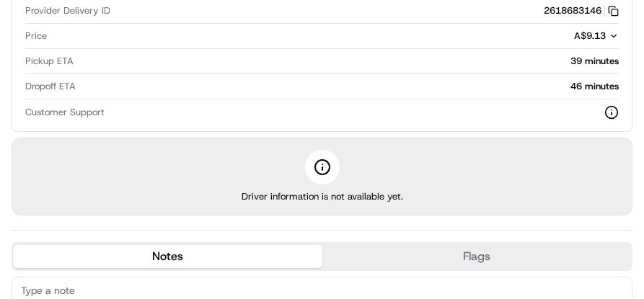  I want to click on span: Driver information is not available yet., so click(323, 197).